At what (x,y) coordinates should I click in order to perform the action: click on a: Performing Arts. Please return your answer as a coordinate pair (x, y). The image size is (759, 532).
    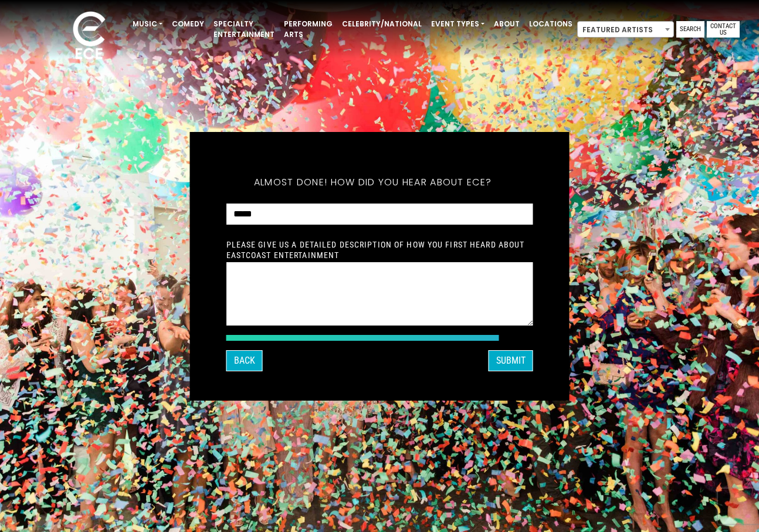
    Looking at the image, I should click on (308, 29).